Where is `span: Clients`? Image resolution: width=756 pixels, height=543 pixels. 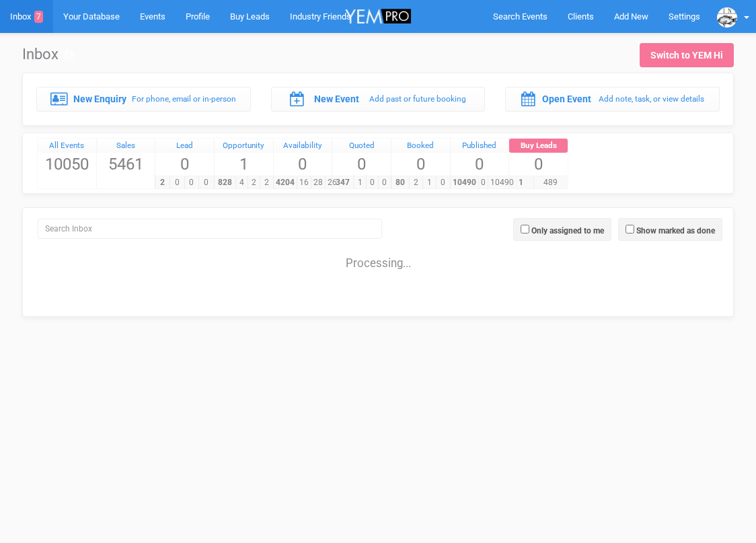
span: Clients is located at coordinates (580, 16).